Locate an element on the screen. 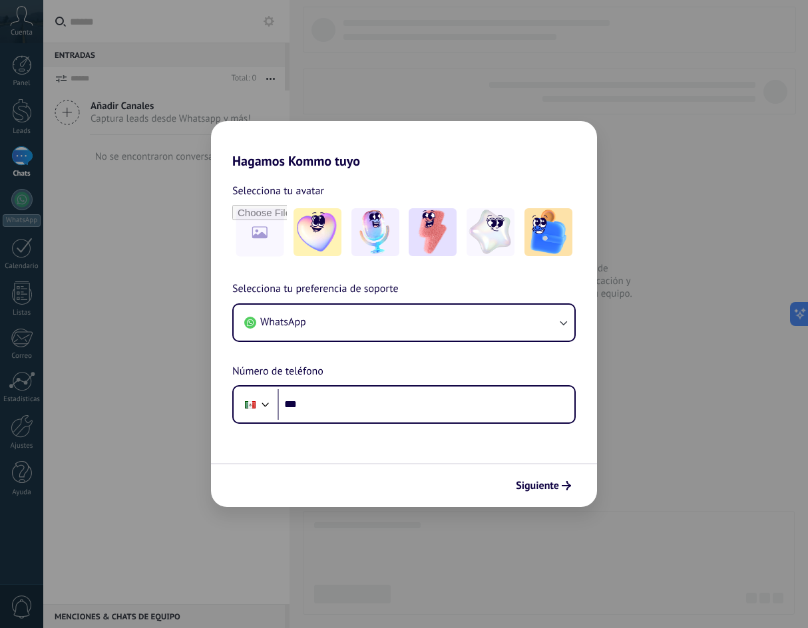  img: -4.jpeg is located at coordinates (490, 232).